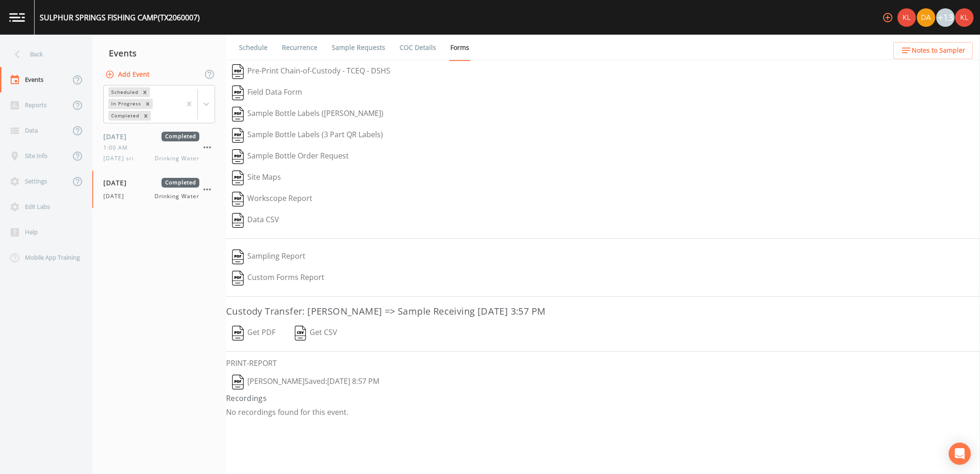 This screenshot has height=474, width=980. Describe the element at coordinates (124, 116) in the screenshot. I see `div: Completed` at that location.